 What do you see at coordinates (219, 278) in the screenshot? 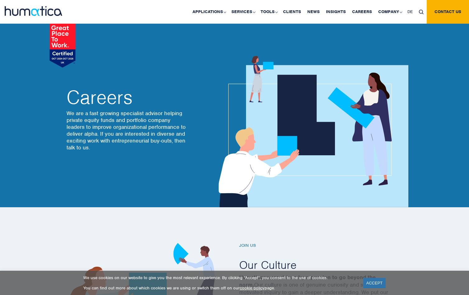
I see `p: We use cookies on our website to give you the most relevant experience. By clicking “Accept”, you...` at bounding box center [219, 278].